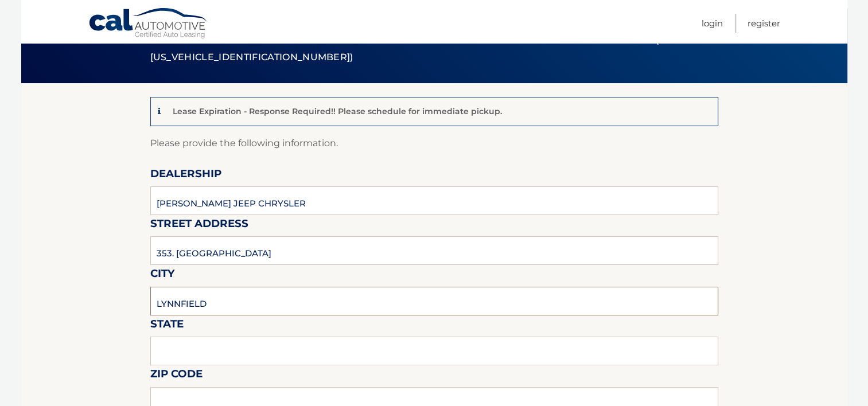  Describe the element at coordinates (434, 143) in the screenshot. I see `p: Please provide the following information.` at that location.